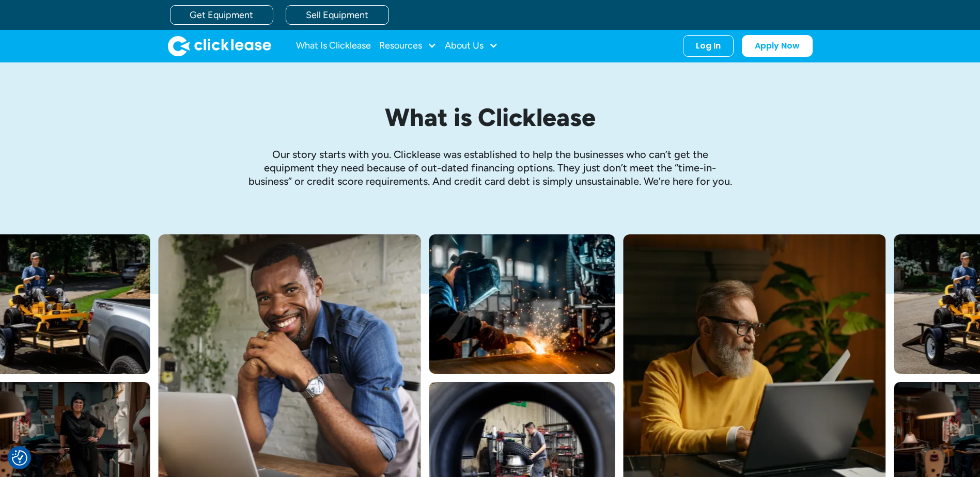 This screenshot has width=980, height=477. What do you see at coordinates (19, 458) in the screenshot?
I see `img: Revisit consent button` at bounding box center [19, 458].